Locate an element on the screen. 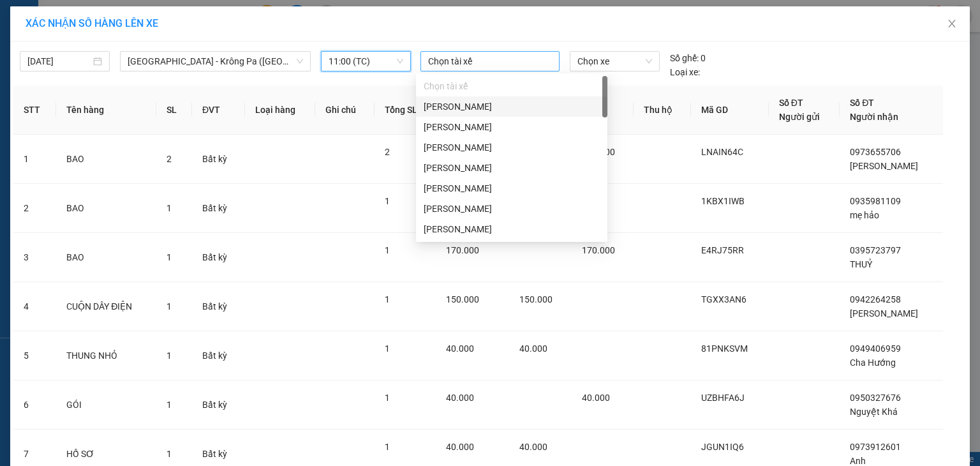 The height and width of the screenshot is (466, 980). span: Người nhận is located at coordinates (874, 117).